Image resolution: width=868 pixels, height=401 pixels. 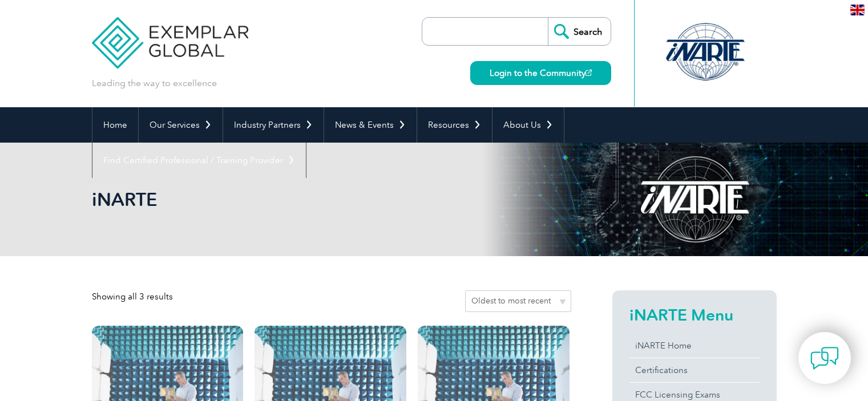 I want to click on a: Industry Partners, so click(x=274, y=125).